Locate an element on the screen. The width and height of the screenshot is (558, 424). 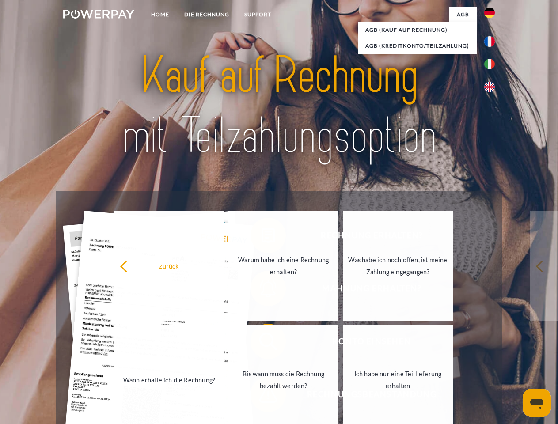
img: en is located at coordinates (490, 87).